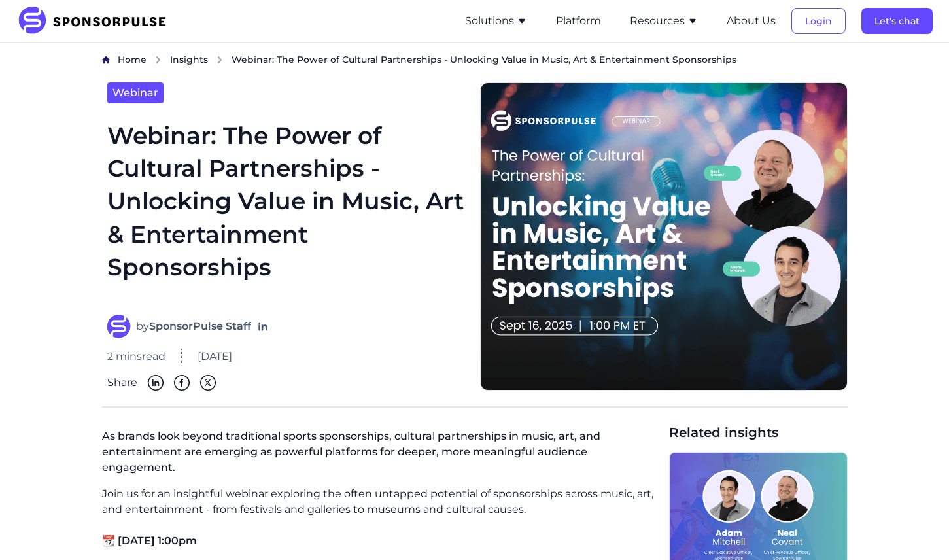 Image resolution: width=949 pixels, height=560 pixels. Describe the element at coordinates (189, 60) in the screenshot. I see `a: Insights` at that location.